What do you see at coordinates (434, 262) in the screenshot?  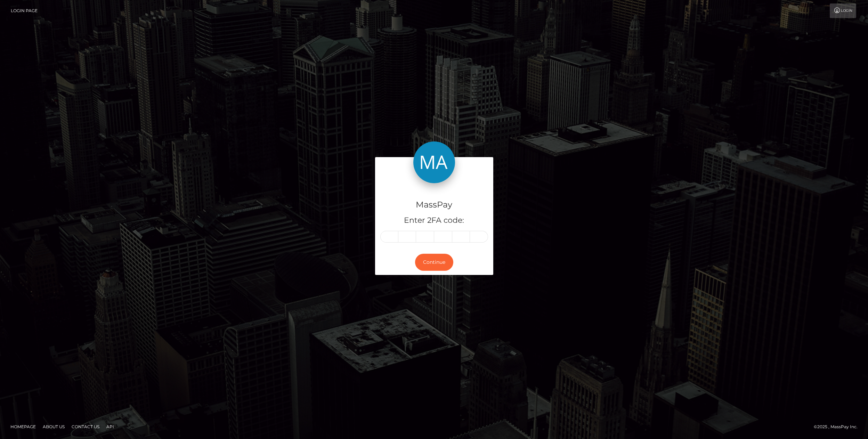 I see `button: Continue` at bounding box center [434, 262].